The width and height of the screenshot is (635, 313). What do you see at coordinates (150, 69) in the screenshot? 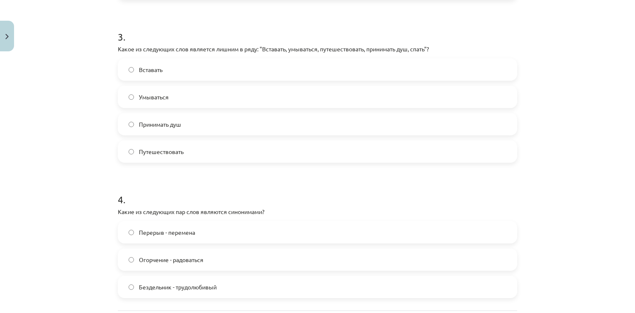
I see `span: Вставать` at bounding box center [150, 69].